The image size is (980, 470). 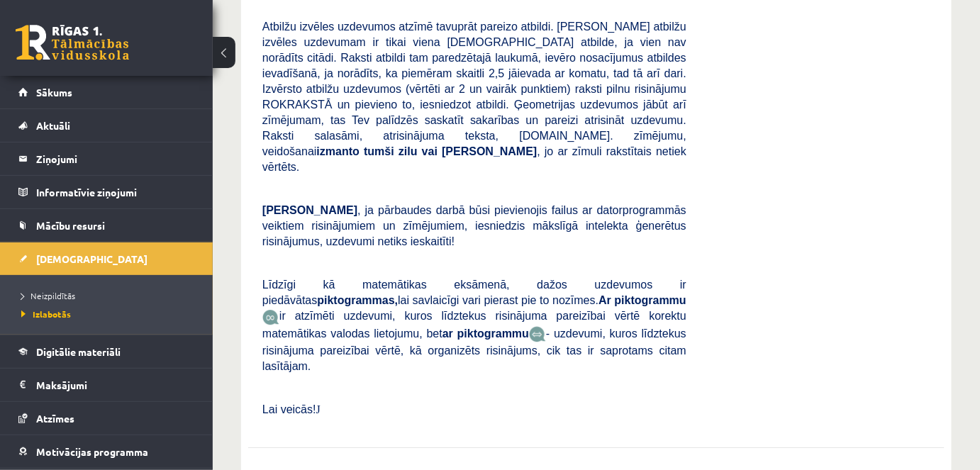 I want to click on span: Sākums, so click(x=54, y=93).